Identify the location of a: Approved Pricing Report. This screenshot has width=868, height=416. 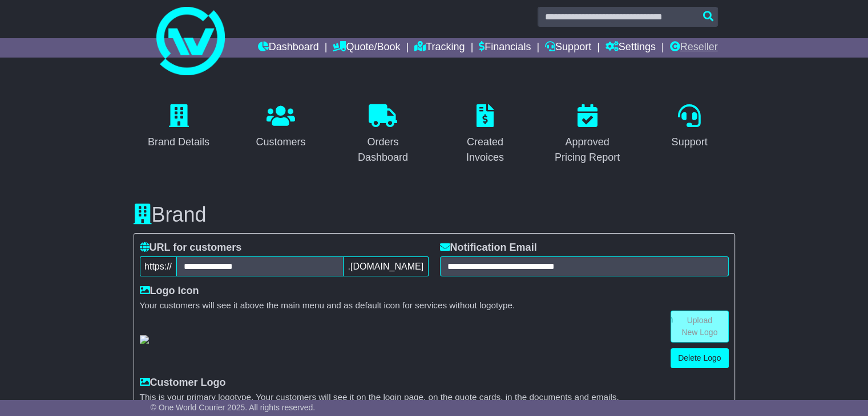
(587, 135).